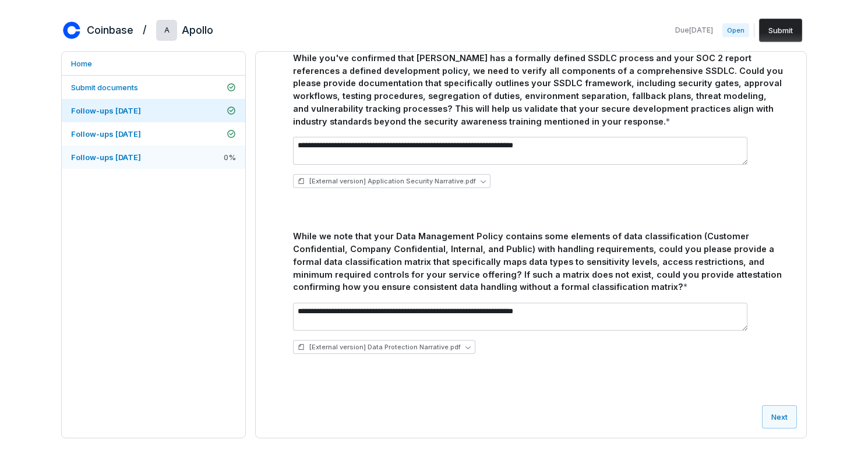  I want to click on a: Home, so click(153, 64).